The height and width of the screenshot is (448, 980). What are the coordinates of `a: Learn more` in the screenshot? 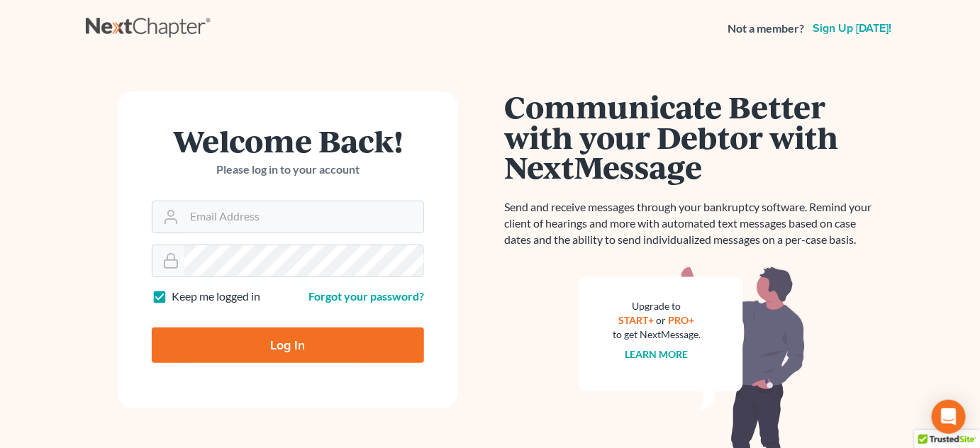 It's located at (656, 353).